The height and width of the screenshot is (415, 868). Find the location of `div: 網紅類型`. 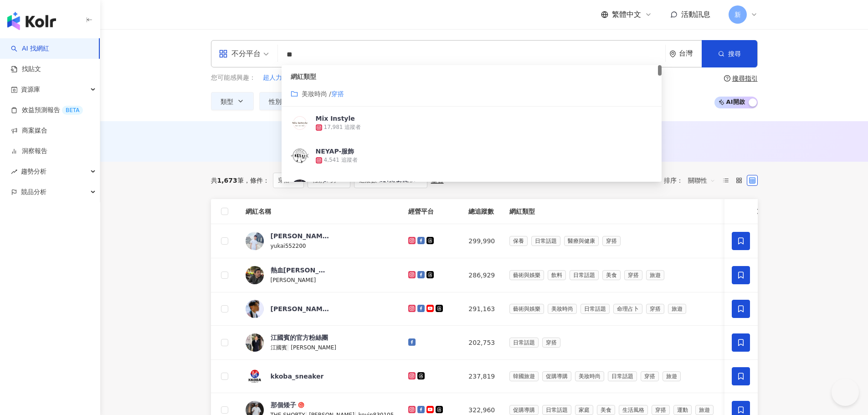

div: 網紅類型 is located at coordinates (472, 77).